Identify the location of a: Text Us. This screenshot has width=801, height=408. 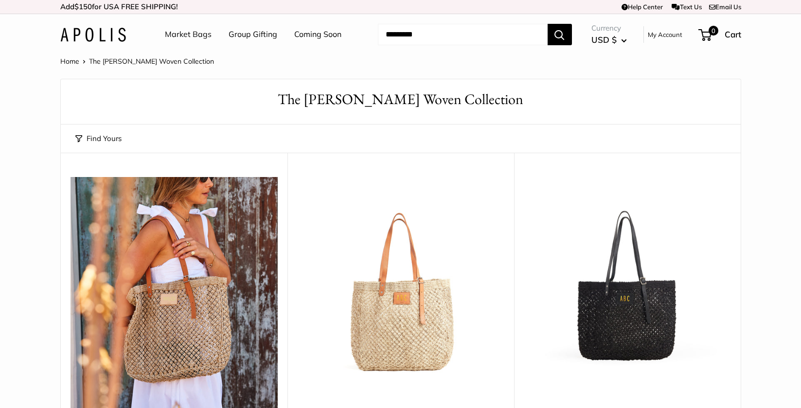
(686, 7).